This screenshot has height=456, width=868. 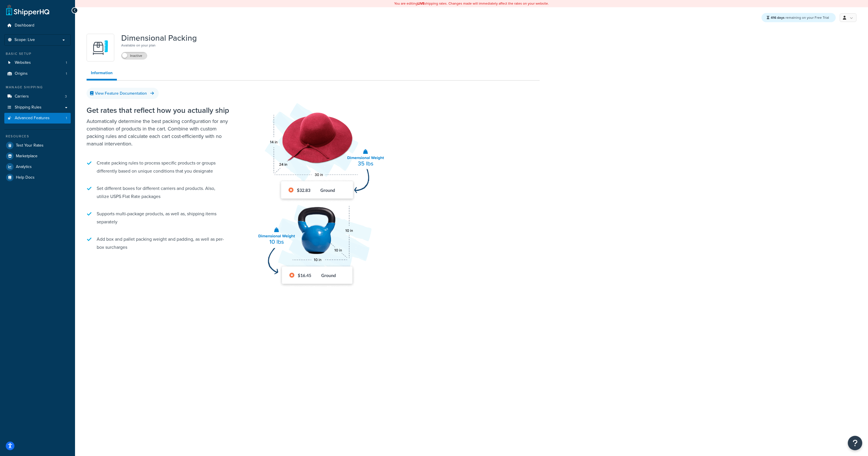 I want to click on li: Advanced Features, so click(x=38, y=118).